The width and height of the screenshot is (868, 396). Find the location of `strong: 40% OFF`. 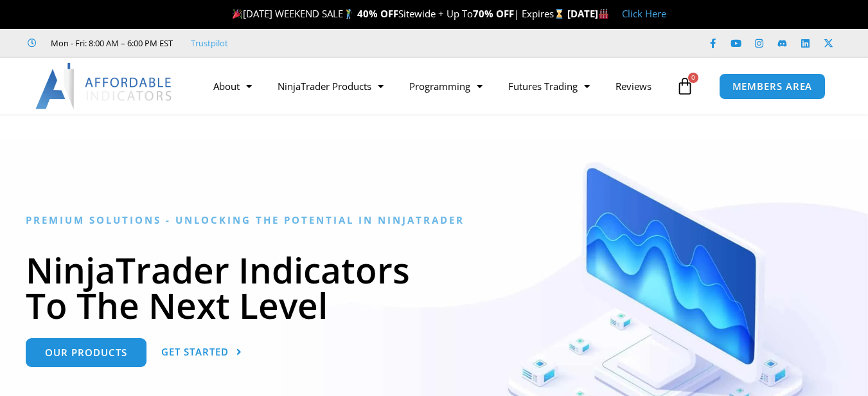

strong: 40% OFF is located at coordinates (378, 13).